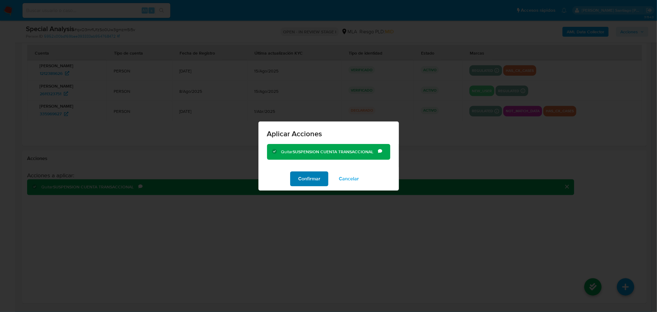 This screenshot has width=657, height=312. I want to click on button: Cancelar, so click(349, 179).